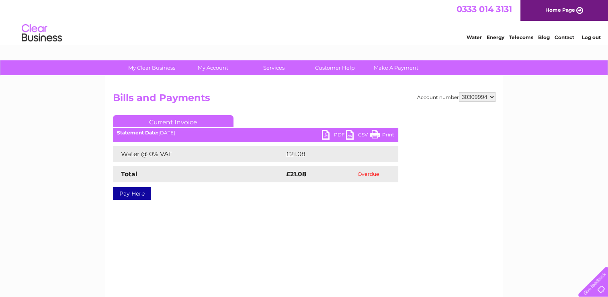 The height and width of the screenshot is (297, 608). Describe the element at coordinates (484, 9) in the screenshot. I see `span: 0333 014 3131` at that location.